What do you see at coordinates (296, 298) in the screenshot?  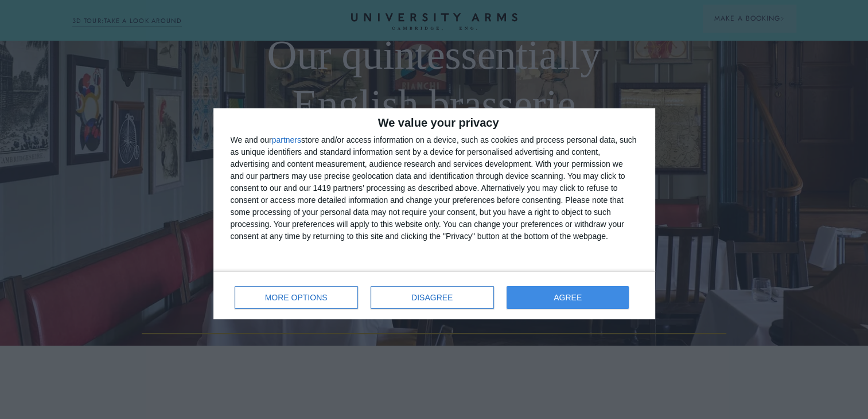 I see `button: MORE OPTIONS` at bounding box center [296, 298].